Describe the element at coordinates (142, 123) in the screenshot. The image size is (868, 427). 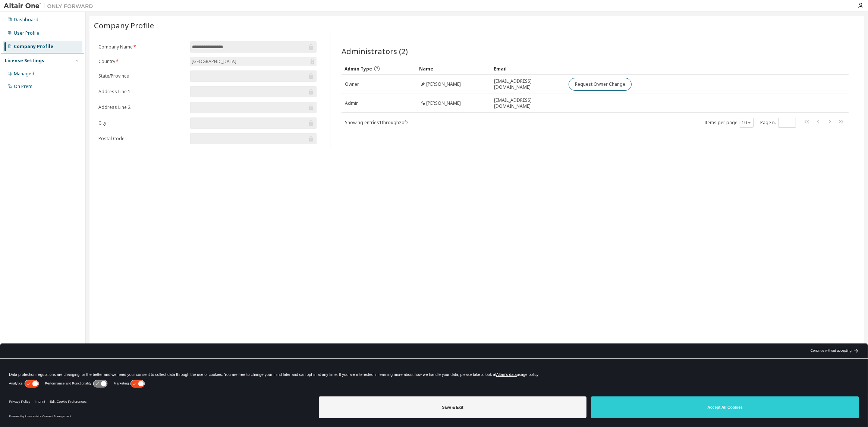
I see `label: City` at that location.